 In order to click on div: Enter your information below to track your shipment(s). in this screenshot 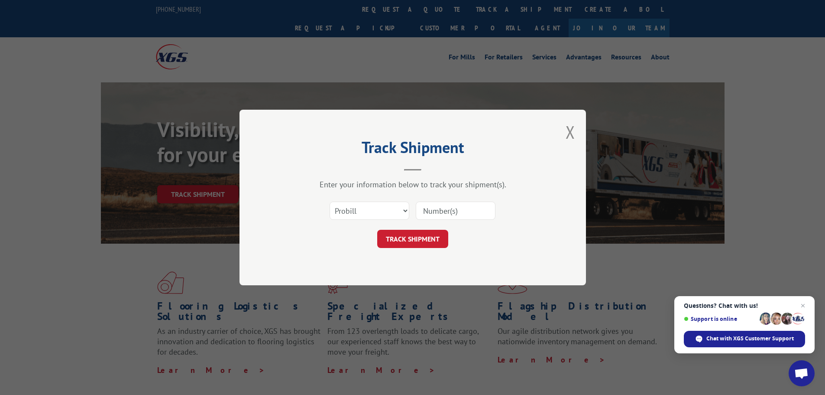, I will do `click(413, 184)`.